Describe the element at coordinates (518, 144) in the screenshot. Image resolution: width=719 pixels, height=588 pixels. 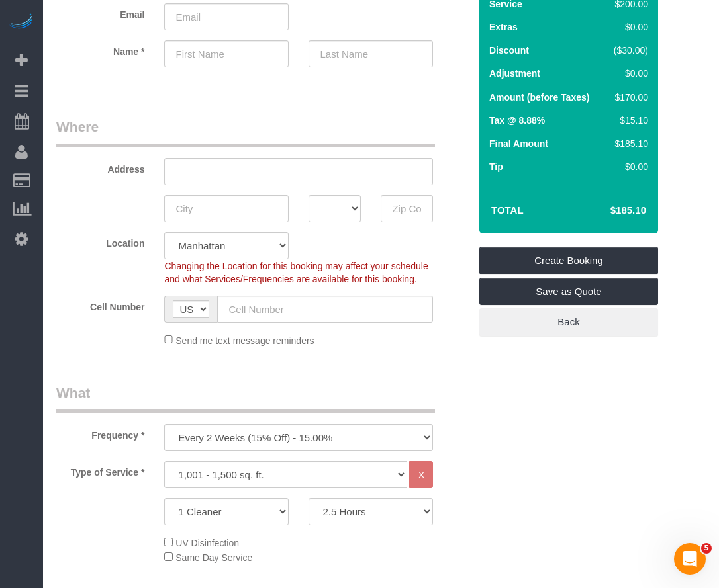
I see `label: Final Amount` at that location.